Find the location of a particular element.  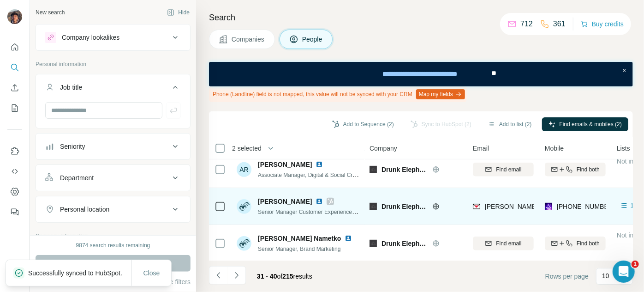

span: results is located at coordinates (285, 276).